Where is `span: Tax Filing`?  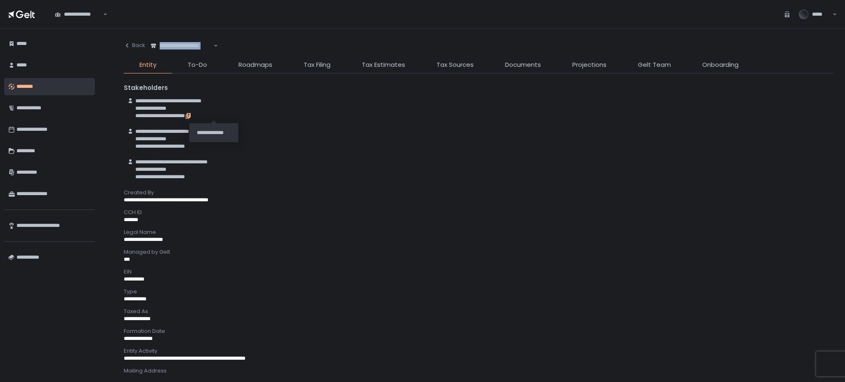
span: Tax Filing is located at coordinates (317, 65).